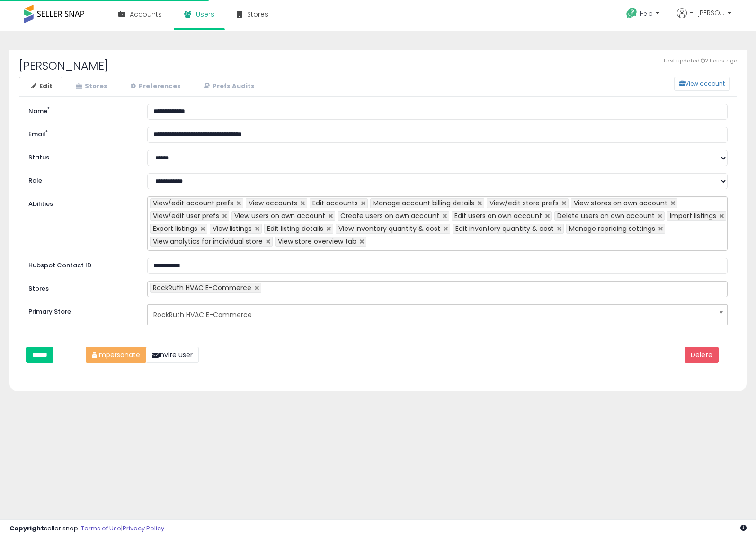 This screenshot has width=756, height=538. I want to click on span: Create users on own account, so click(390, 216).